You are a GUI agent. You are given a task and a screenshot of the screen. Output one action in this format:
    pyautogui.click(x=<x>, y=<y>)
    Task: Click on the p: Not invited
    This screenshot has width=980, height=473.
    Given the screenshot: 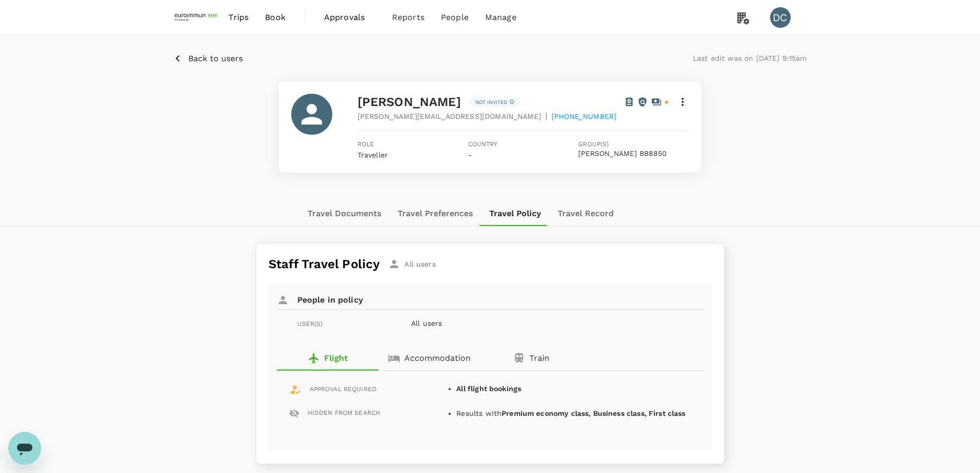 What is the action you would take?
    pyautogui.click(x=492, y=102)
    